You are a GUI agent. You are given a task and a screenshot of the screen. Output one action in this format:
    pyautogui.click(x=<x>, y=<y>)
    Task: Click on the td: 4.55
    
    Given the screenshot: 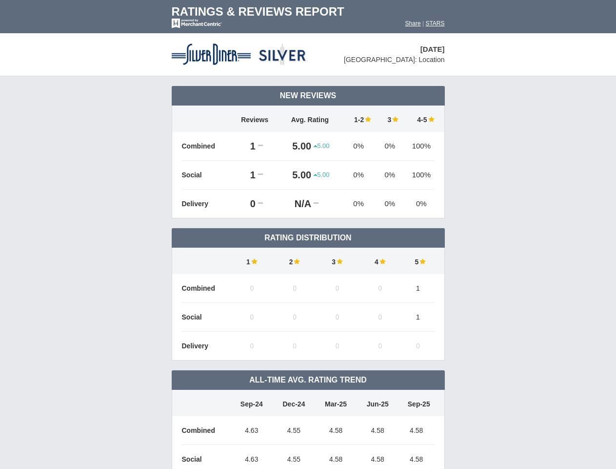 What is the action you would take?
    pyautogui.click(x=294, y=430)
    